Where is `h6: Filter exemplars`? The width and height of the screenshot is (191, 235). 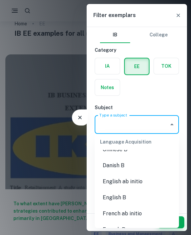 h6: Filter exemplars is located at coordinates (114, 15).